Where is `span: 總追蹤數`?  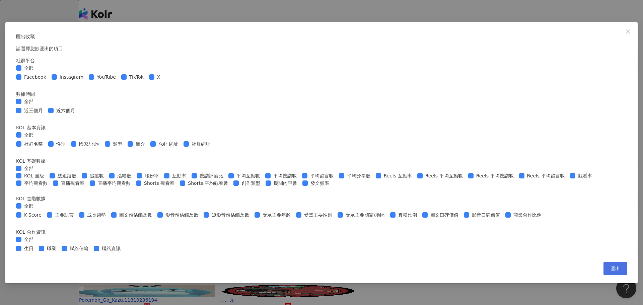 span: 總追蹤數 is located at coordinates (67, 176).